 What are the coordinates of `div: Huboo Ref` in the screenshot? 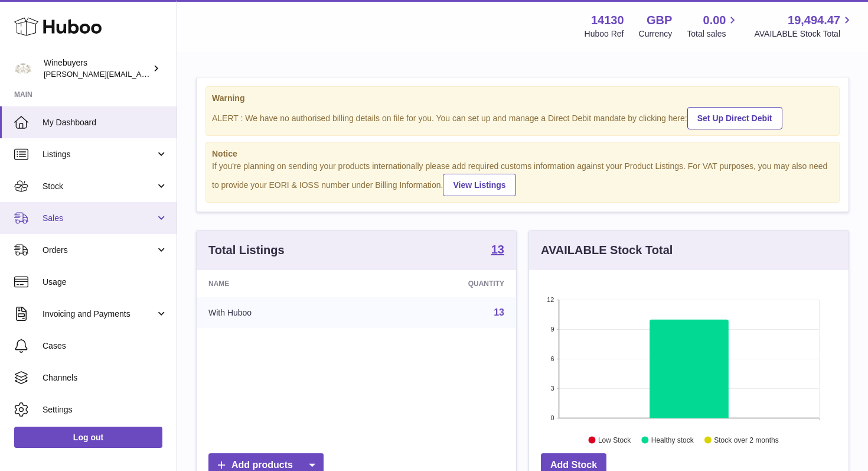 It's located at (604, 34).